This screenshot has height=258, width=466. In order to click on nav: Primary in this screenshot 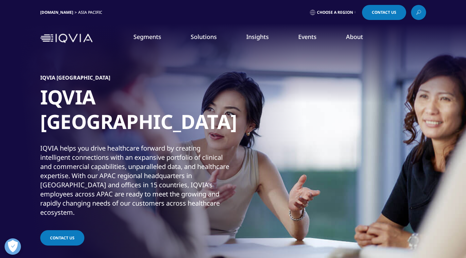, I will do `click(261, 38)`.